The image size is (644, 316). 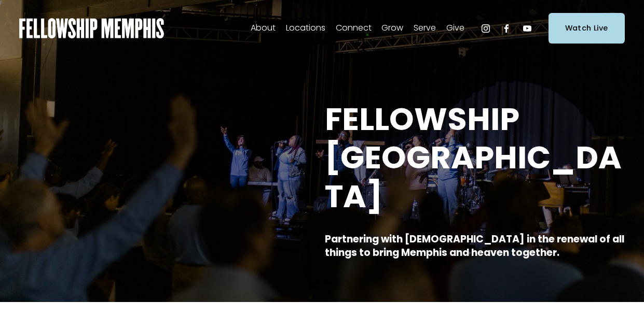 I want to click on span: Grow, so click(x=392, y=28).